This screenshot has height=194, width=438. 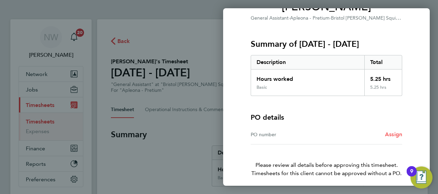 What do you see at coordinates (307, 77) in the screenshot?
I see `div: Hours worked` at bounding box center [307, 77].